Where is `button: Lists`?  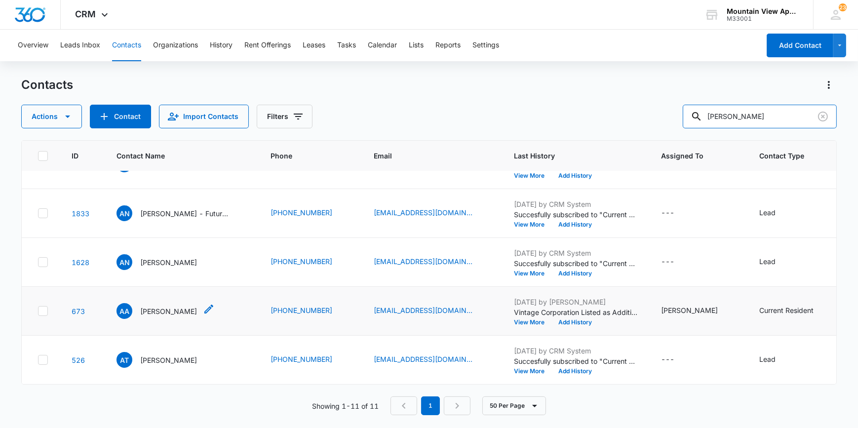 button: Lists is located at coordinates (416, 45).